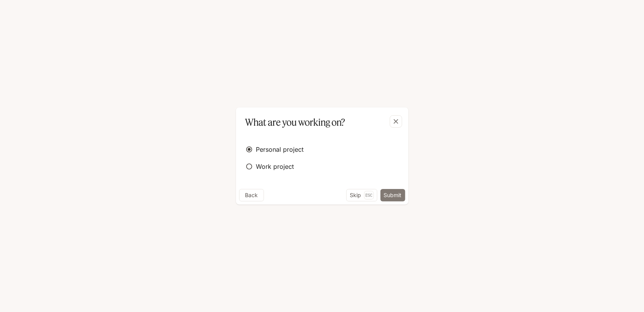  I want to click on button: Submit, so click(393, 195).